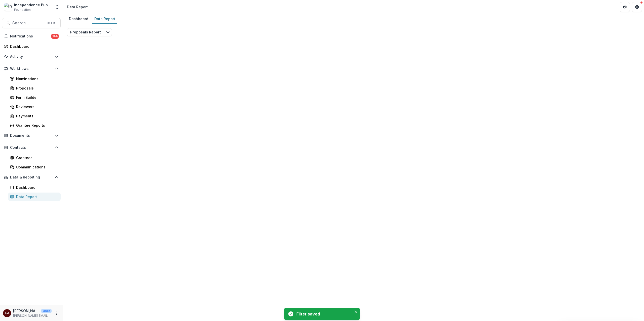 This screenshot has height=321, width=644. What do you see at coordinates (36, 157) in the screenshot?
I see `div: Grantees` at bounding box center [36, 157].